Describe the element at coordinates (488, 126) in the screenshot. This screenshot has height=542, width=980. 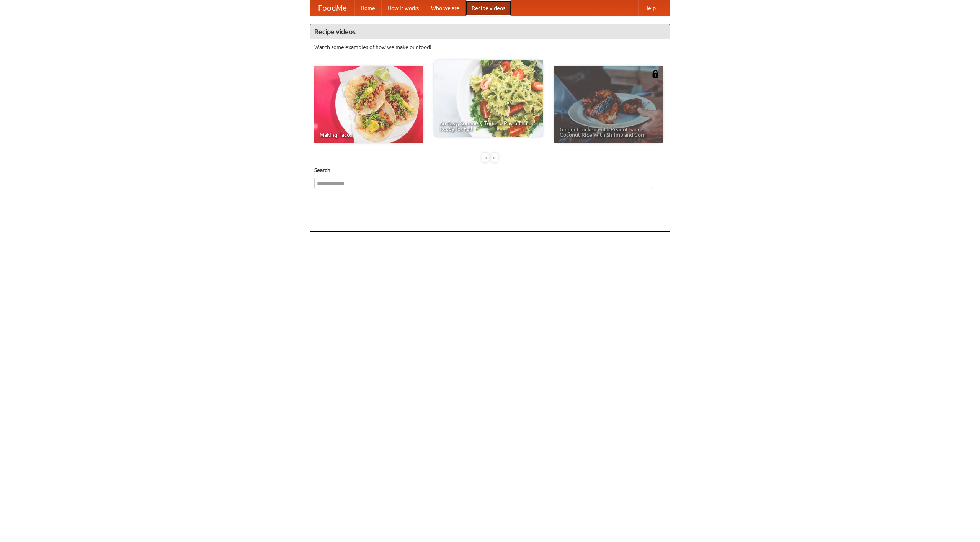
I see `span: An Easy, Summery Tomato Pasta That's Ready for Fall` at that location.